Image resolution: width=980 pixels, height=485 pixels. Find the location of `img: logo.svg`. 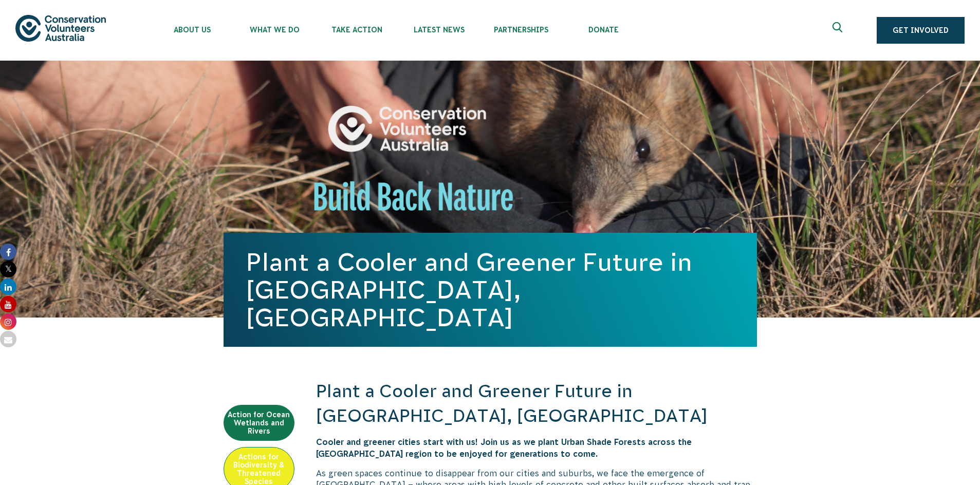

img: logo.svg is located at coordinates (61, 28).